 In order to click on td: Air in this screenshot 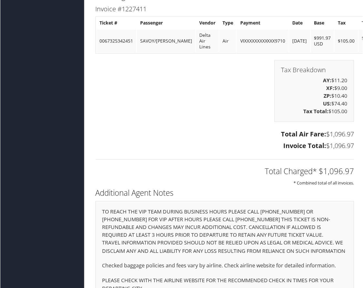, I will do `click(227, 41)`.